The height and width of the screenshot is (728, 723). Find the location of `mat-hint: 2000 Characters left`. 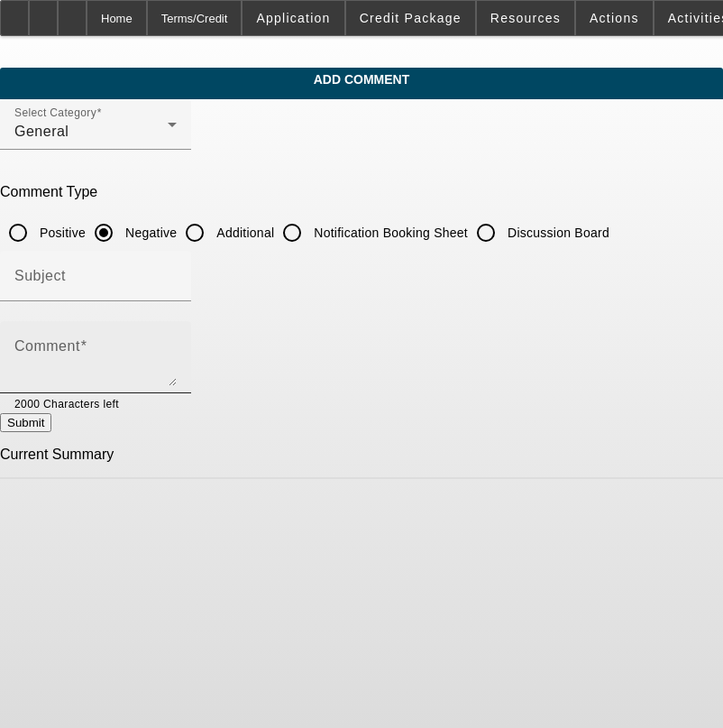

mat-hint: 2000 Characters left is located at coordinates (67, 403).